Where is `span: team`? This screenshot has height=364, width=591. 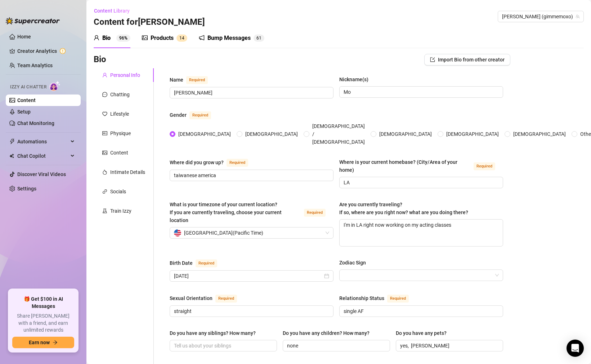
span: team is located at coordinates (577, 17).